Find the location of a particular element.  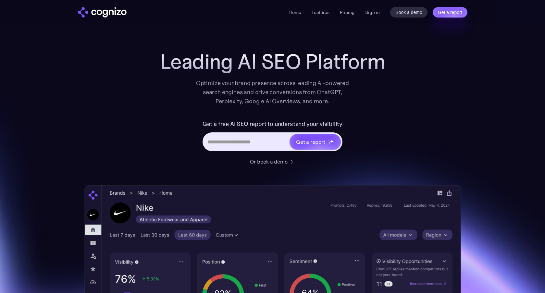

a: home is located at coordinates (102, 12).